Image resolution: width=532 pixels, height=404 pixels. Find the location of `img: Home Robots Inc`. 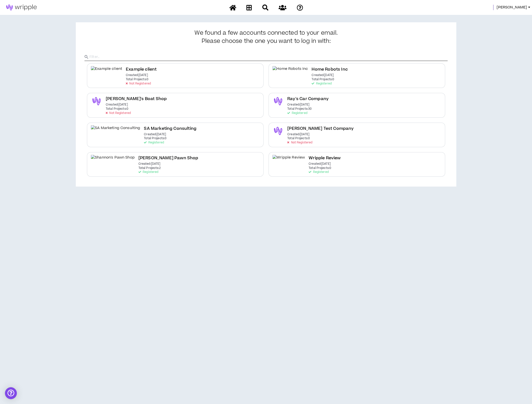

img: Home Robots Inc is located at coordinates (290, 72).